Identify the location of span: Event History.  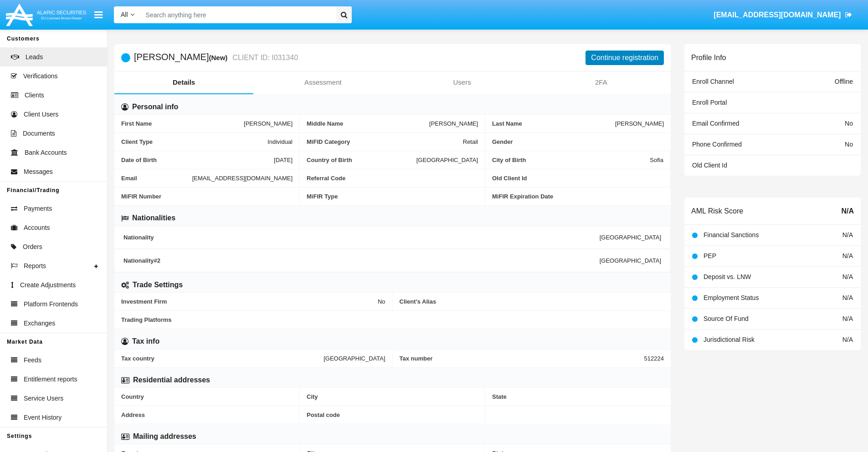
(43, 418).